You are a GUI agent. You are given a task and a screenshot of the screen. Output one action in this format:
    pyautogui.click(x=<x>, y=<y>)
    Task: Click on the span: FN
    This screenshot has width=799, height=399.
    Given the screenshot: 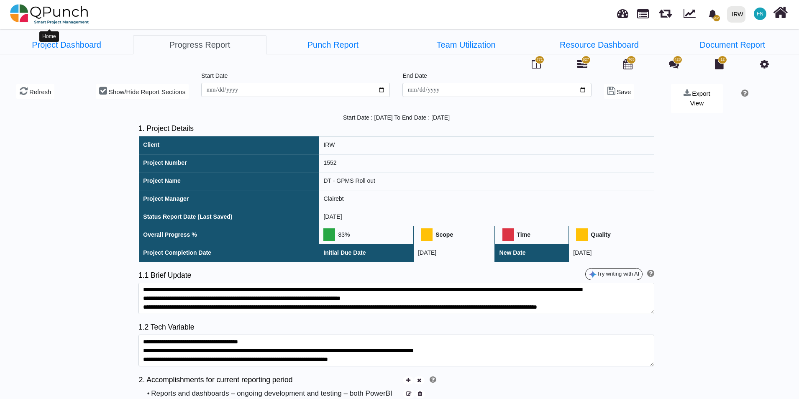 What is the action you would take?
    pyautogui.click(x=761, y=14)
    